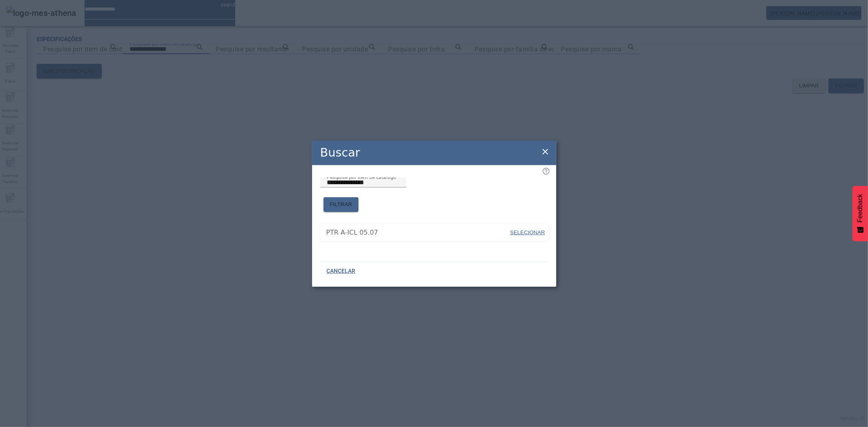 Image resolution: width=868 pixels, height=427 pixels. I want to click on span: Feedback, so click(860, 208).